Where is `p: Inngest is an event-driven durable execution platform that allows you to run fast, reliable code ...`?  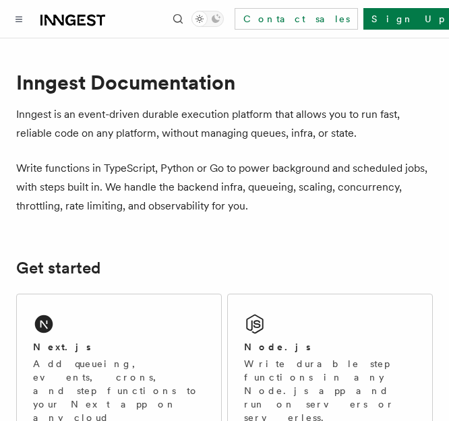 p: Inngest is an event-driven durable execution platform that allows you to run fast, reliable code ... is located at coordinates (224, 124).